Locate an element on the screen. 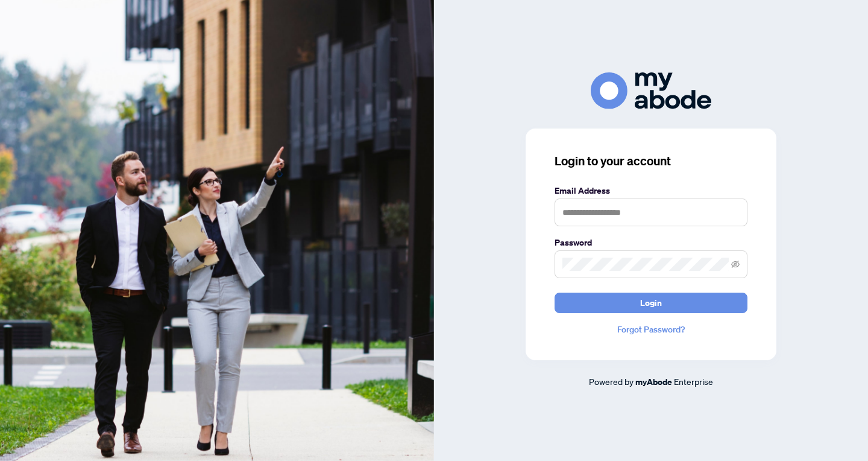 This screenshot has height=461, width=868. button: Login is located at coordinates (651, 303).